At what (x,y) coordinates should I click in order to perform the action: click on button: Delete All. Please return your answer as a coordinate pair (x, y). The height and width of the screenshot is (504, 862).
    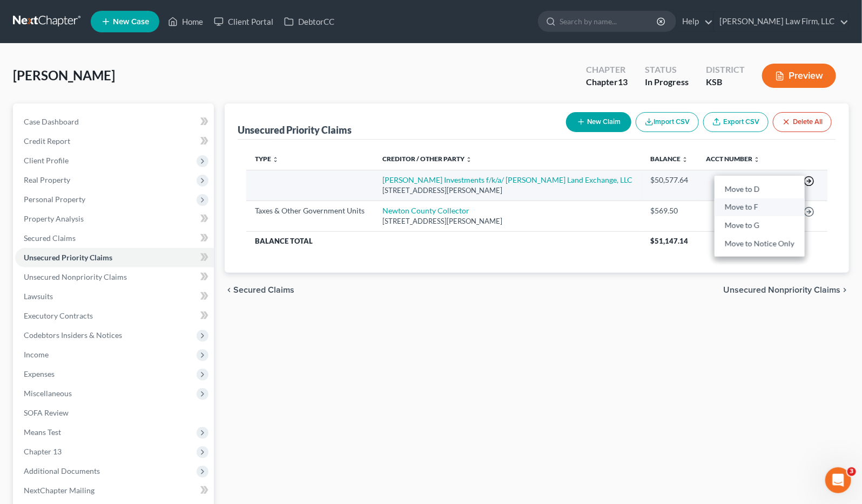
    Looking at the image, I should click on (802, 122).